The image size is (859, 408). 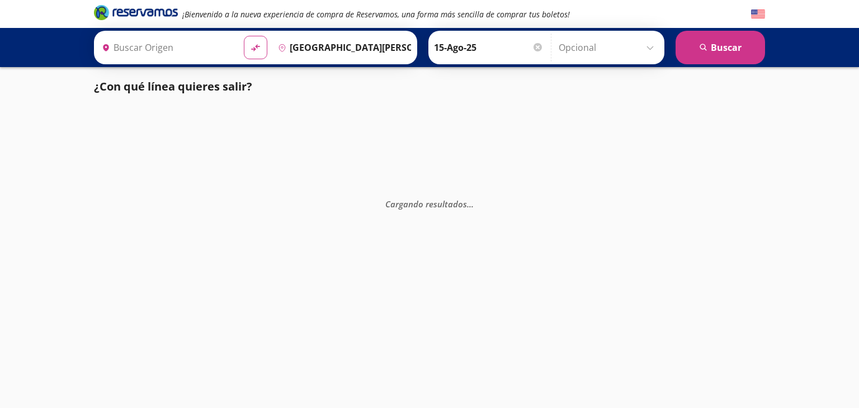 I want to click on input: Elegir Fecha, so click(x=489, y=48).